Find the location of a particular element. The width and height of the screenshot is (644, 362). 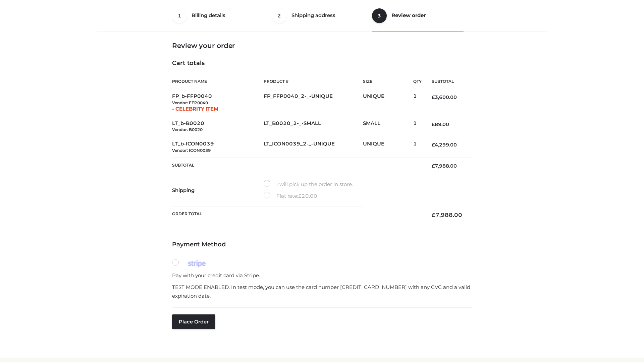

bdi: 3,600.00 is located at coordinates (445, 97).